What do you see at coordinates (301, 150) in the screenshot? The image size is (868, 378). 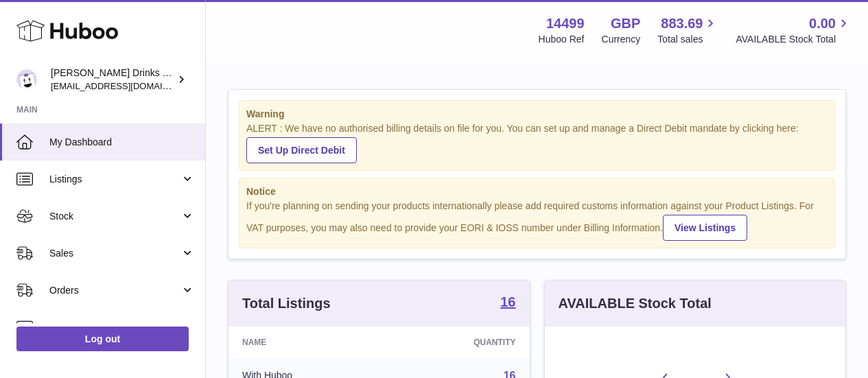 I see `a: Set Up Direct Debit` at bounding box center [301, 150].